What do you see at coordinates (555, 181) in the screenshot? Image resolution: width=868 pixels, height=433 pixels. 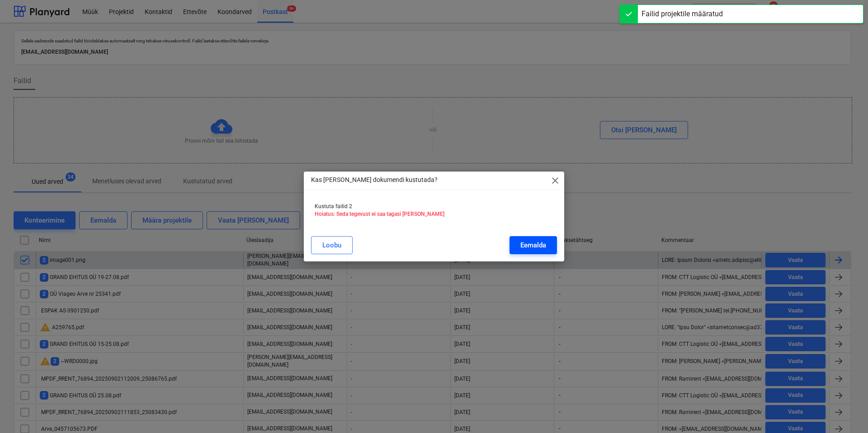 I see `span: close` at bounding box center [555, 181].